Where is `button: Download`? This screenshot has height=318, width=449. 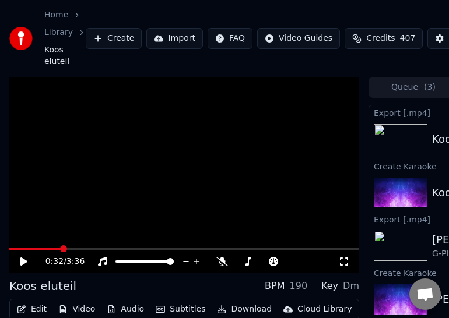
button: Download is located at coordinates (244, 309).